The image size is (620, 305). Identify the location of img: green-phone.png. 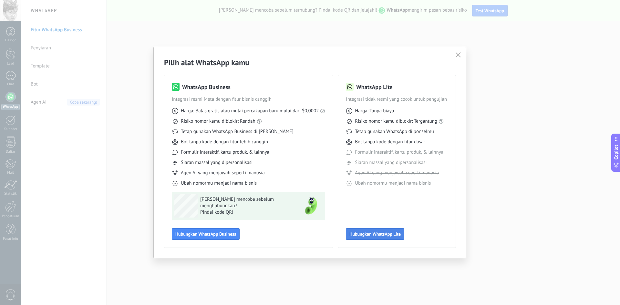
(311, 206).